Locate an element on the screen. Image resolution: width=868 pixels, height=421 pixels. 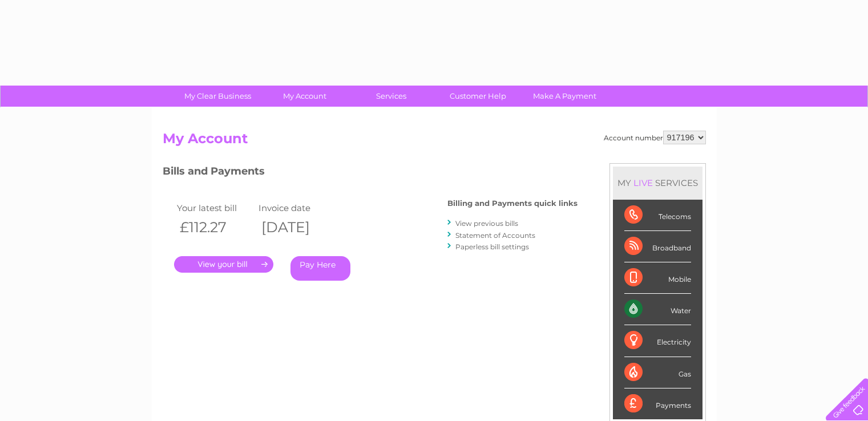
td: Invoice date is located at coordinates (297, 208).